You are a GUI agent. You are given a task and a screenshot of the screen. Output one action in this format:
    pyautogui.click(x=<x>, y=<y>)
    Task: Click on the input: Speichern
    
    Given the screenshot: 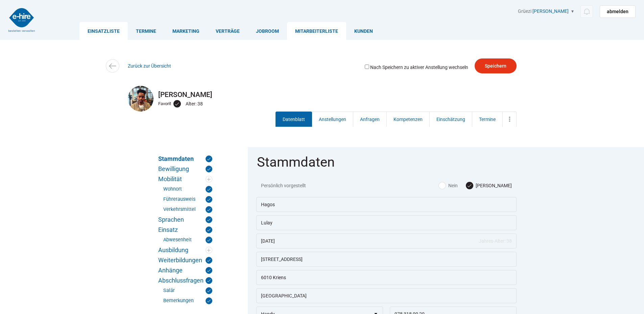 What is the action you would take?
    pyautogui.click(x=495, y=66)
    